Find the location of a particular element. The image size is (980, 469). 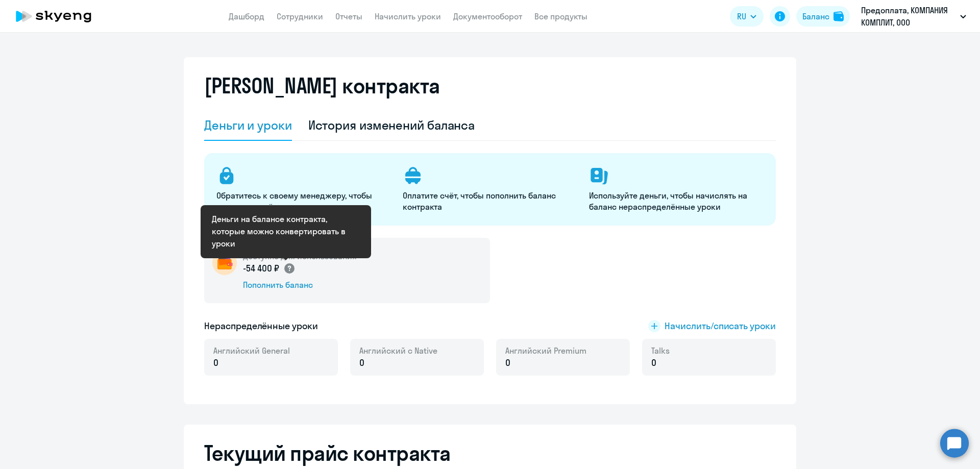

span: Английский General is located at coordinates (251, 351).